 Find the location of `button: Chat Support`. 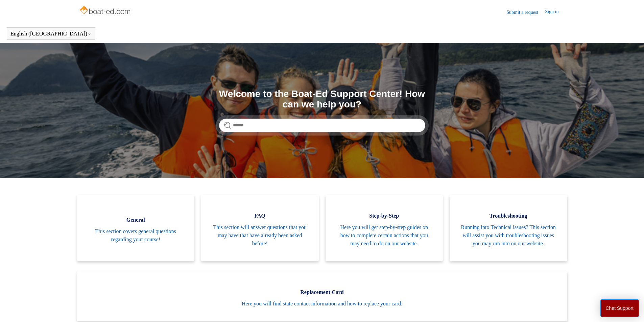

button: Chat Support is located at coordinates (620, 308).